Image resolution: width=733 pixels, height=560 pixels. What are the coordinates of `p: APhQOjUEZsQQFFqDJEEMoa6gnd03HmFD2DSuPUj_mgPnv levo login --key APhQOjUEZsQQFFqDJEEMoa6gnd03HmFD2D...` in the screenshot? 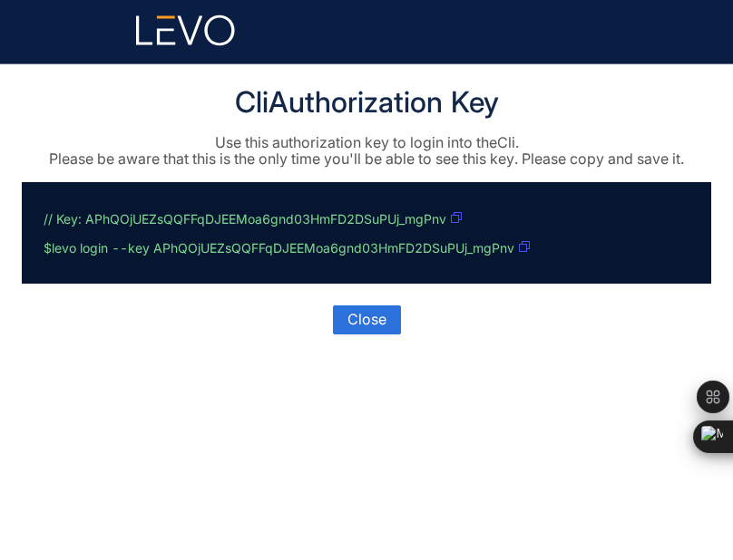 It's located at (362, 233).